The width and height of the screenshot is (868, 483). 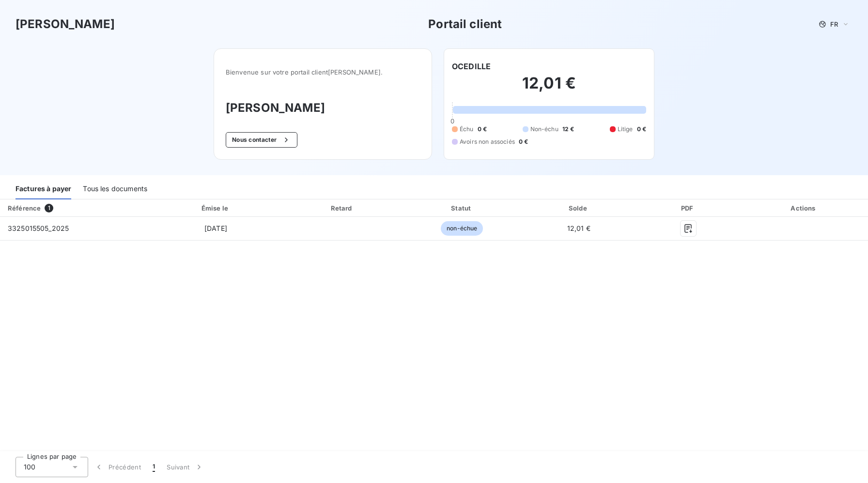 What do you see at coordinates (43, 189) in the screenshot?
I see `div: Factures à payer` at bounding box center [43, 189].